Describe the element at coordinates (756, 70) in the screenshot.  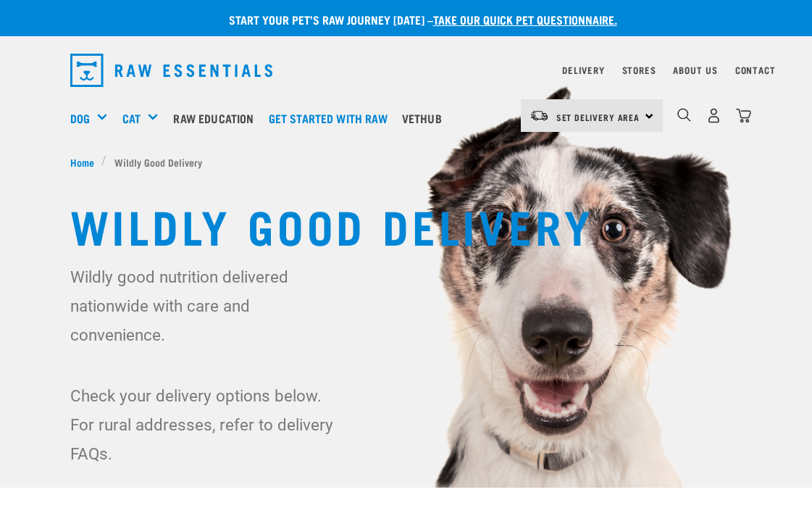
I see `a: Contact` at that location.